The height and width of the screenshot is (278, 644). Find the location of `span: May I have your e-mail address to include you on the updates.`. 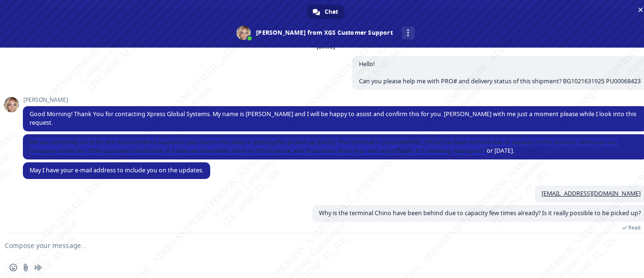

span: May I have your e-mail address to include you on the updates. is located at coordinates (116, 170).